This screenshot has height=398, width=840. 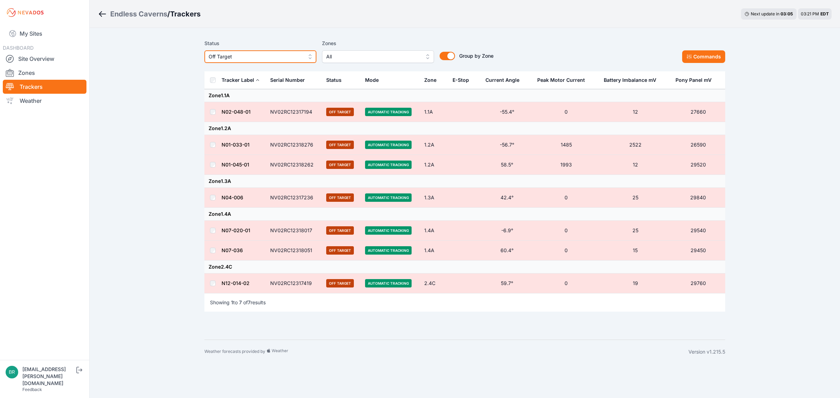 I want to click on td: 58.5°, so click(x=507, y=165).